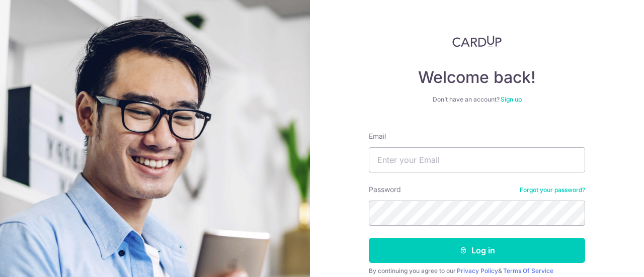 This screenshot has width=644, height=277. I want to click on label: Email, so click(378, 136).